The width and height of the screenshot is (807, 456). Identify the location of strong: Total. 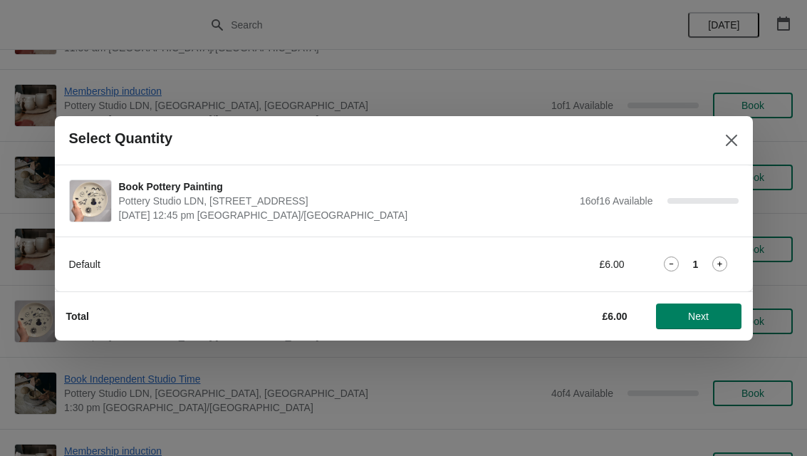
(78, 316).